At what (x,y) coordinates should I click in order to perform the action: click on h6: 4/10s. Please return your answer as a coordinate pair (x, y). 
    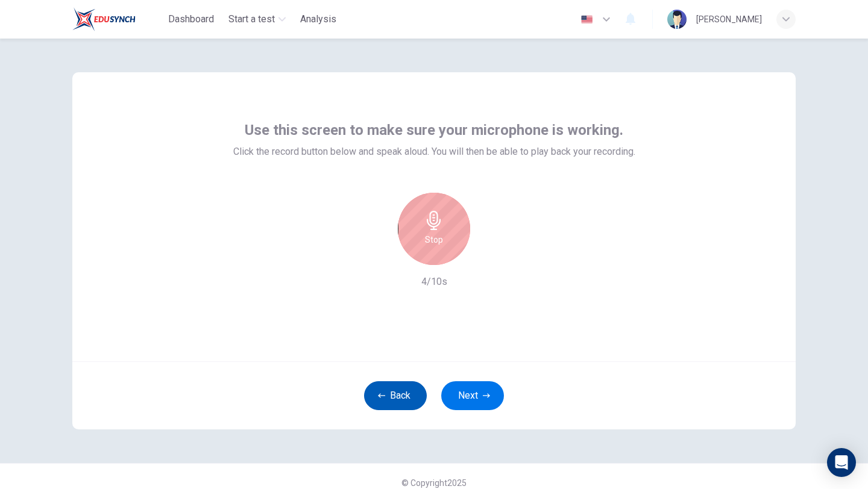
    Looking at the image, I should click on (434, 282).